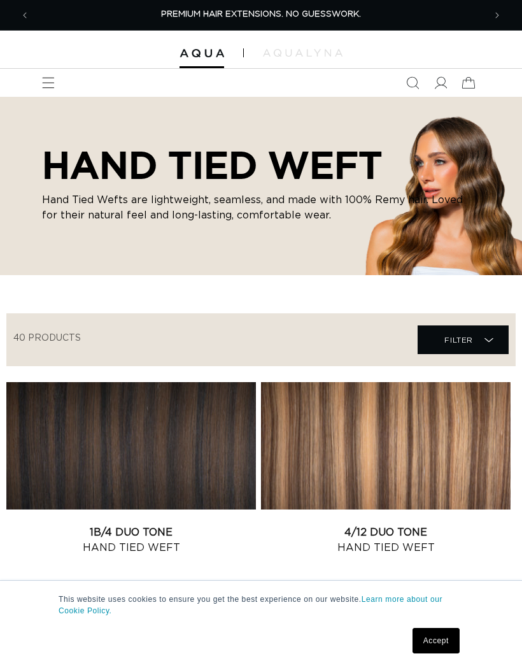 The height and width of the screenshot is (670, 522). I want to click on p: Hand Tied Wefts are lightweight, seamless, and made with 100% Remy hair. Loved for their natural ..., so click(261, 208).